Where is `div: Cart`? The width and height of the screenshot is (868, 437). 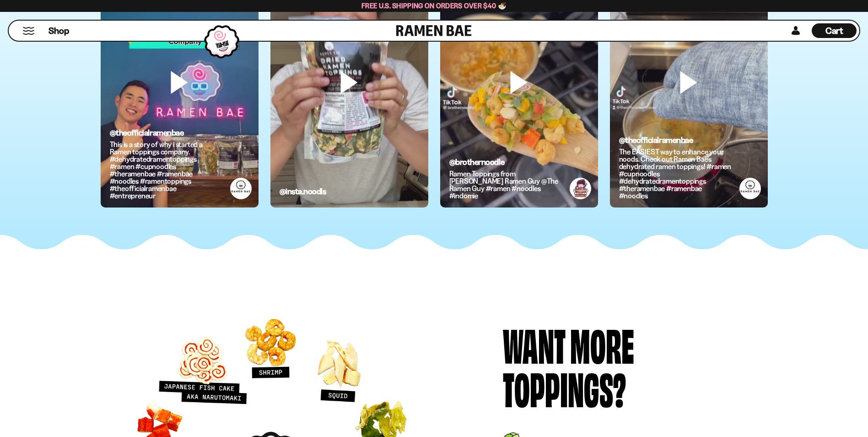
div: Cart is located at coordinates (834, 30).